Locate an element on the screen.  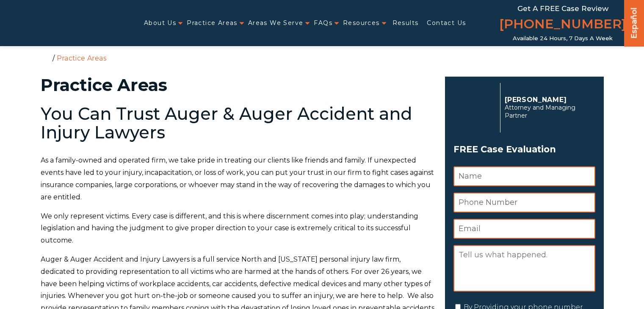
span: FREE Case Evaluation is located at coordinates (524, 150).